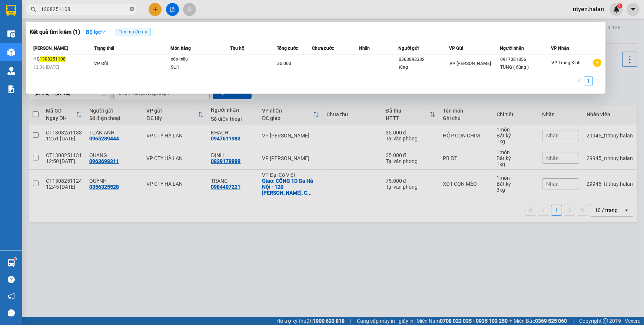  I want to click on span: left, so click(579, 80).